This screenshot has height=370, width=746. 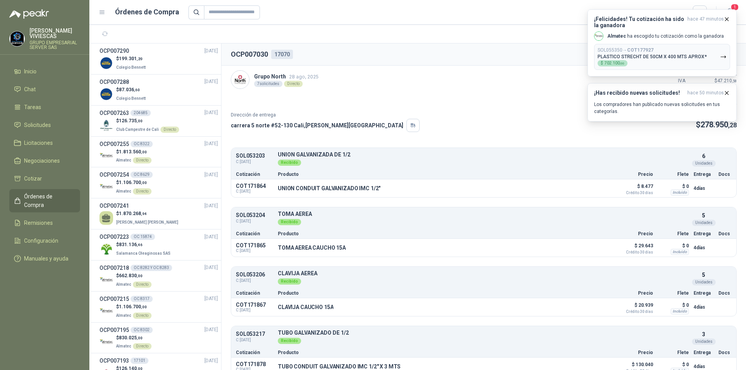 I want to click on span: 87.036, so click(x=129, y=90).